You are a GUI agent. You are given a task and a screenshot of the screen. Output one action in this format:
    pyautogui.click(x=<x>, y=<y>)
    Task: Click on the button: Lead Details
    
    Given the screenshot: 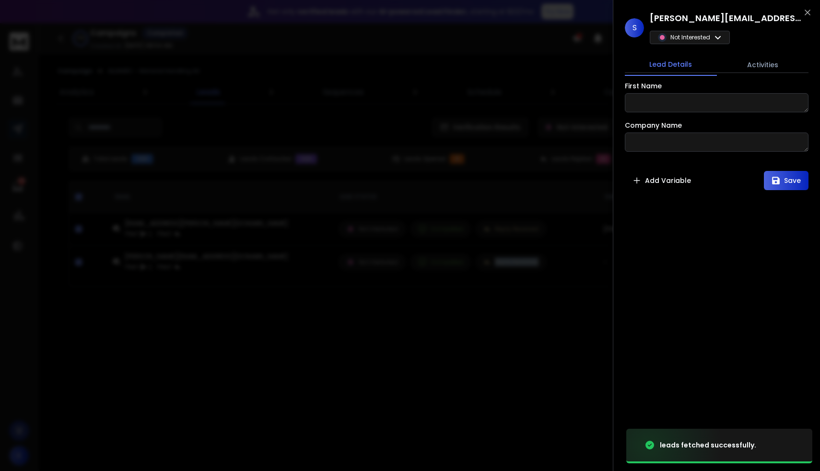 What is the action you would take?
    pyautogui.click(x=671, y=65)
    